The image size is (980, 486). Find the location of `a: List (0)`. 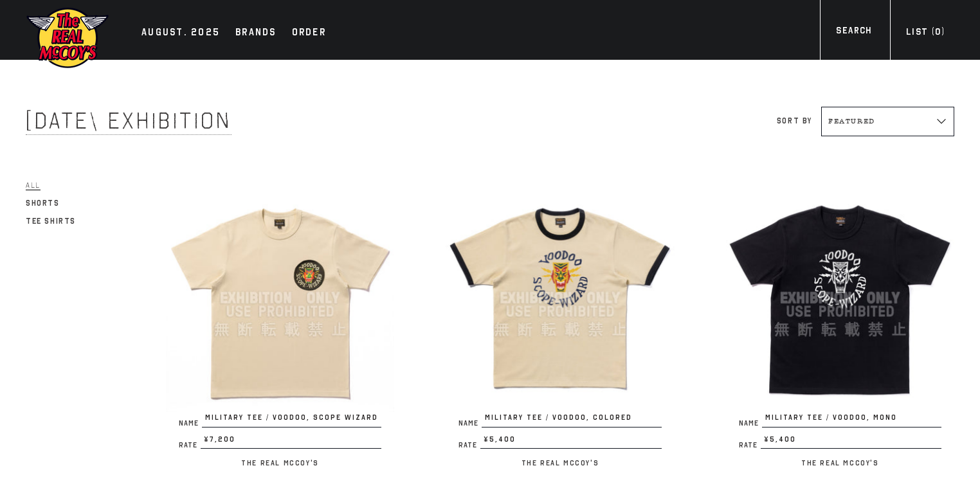

a: List (0) is located at coordinates (925, 34).